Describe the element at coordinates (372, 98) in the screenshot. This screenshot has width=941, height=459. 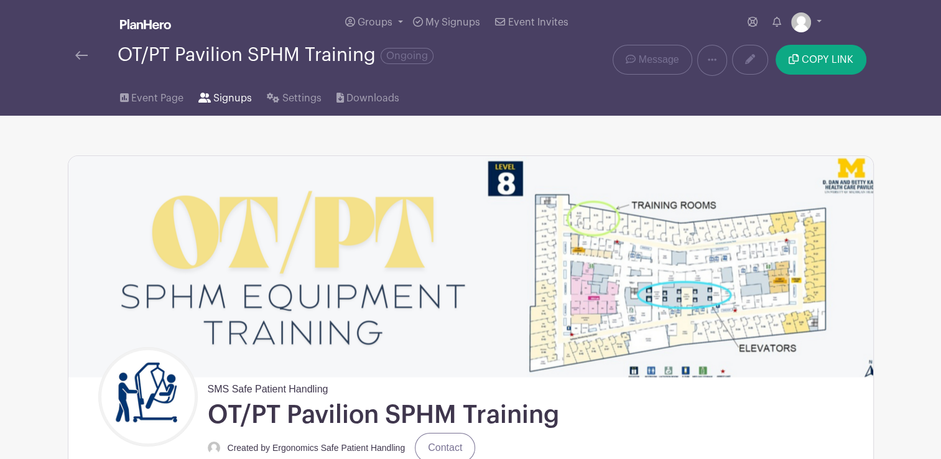
I see `span: Downloads` at that location.